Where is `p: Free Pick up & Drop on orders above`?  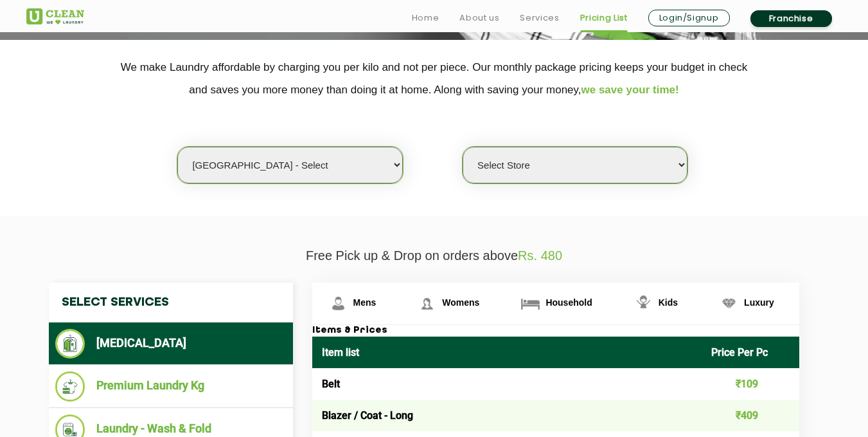
p: Free Pick up & Drop on orders above is located at coordinates (434, 255).